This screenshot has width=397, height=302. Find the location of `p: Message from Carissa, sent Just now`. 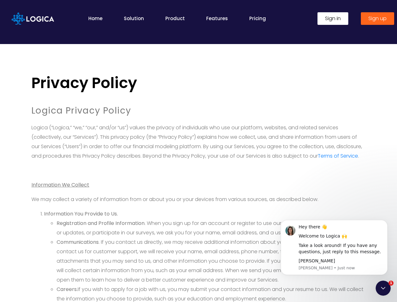

p: Message from Carissa, sent Just now is located at coordinates (69, 57).